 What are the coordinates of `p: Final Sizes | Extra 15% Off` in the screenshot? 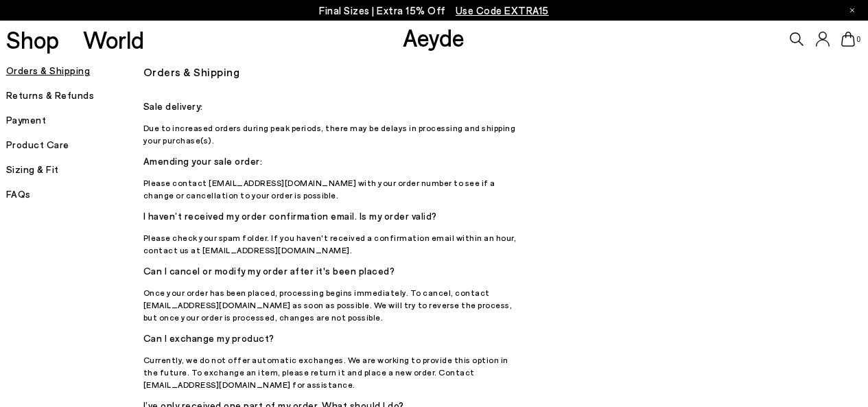 It's located at (433, 10).